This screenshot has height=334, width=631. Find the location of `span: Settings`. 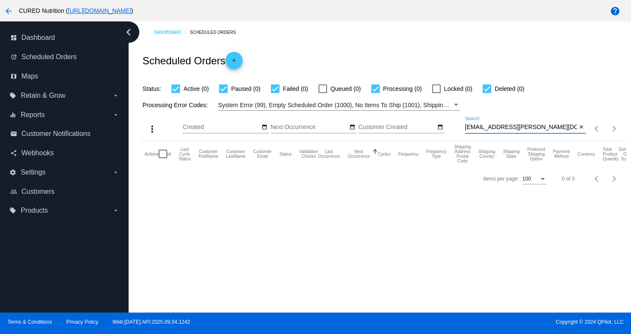

span: Settings is located at coordinates (33, 172).